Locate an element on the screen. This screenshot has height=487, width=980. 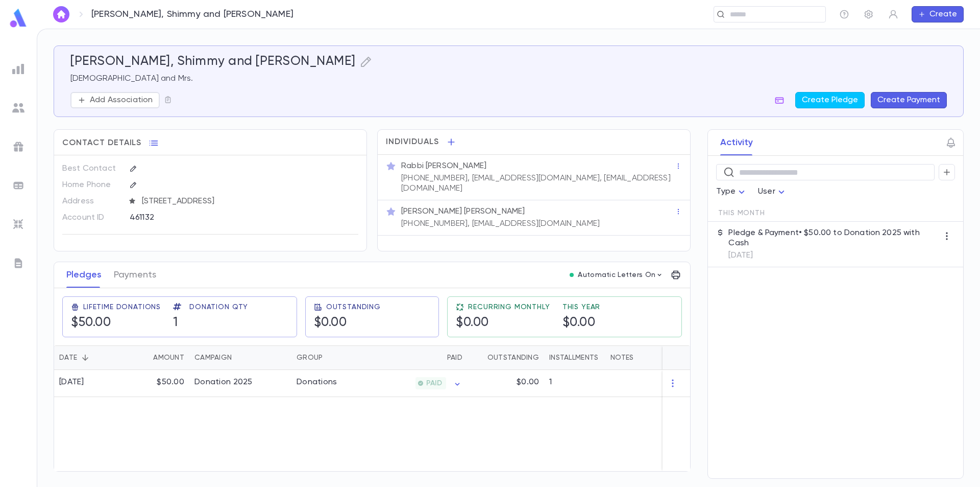
span: Recurring Monthly is located at coordinates (509, 307).